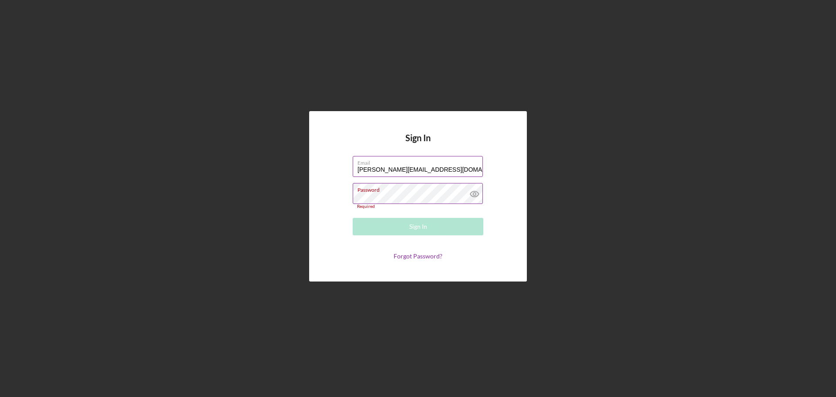  Describe the element at coordinates (418, 144) in the screenshot. I see `h4: Sign In` at that location.